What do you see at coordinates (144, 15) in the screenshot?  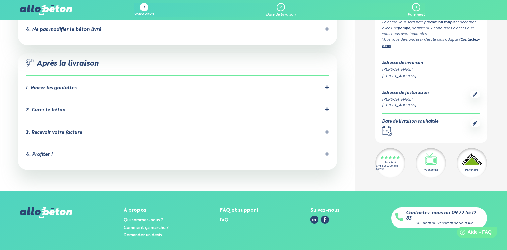 I see `div: Votre devis` at bounding box center [144, 15].